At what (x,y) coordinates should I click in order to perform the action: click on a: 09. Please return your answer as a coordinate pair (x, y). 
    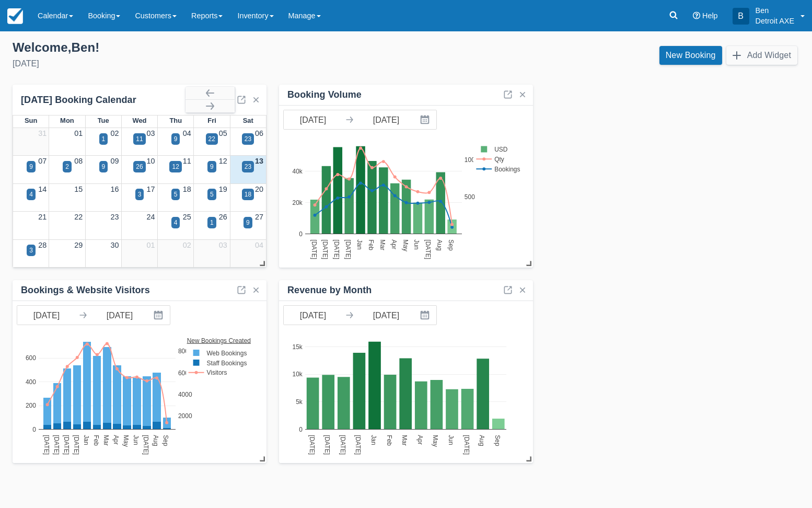
    Looking at the image, I should click on (114, 161).